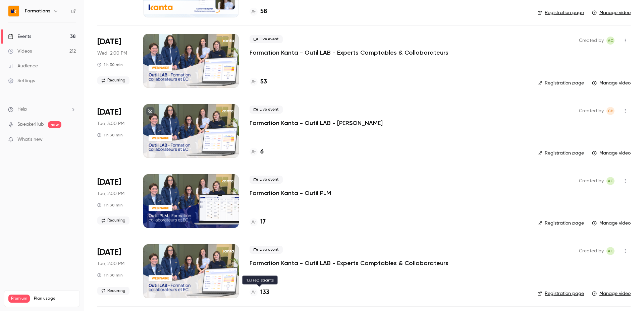 This screenshot has height=311, width=644. What do you see at coordinates (55, 125) in the screenshot?
I see `span: new` at bounding box center [55, 125].